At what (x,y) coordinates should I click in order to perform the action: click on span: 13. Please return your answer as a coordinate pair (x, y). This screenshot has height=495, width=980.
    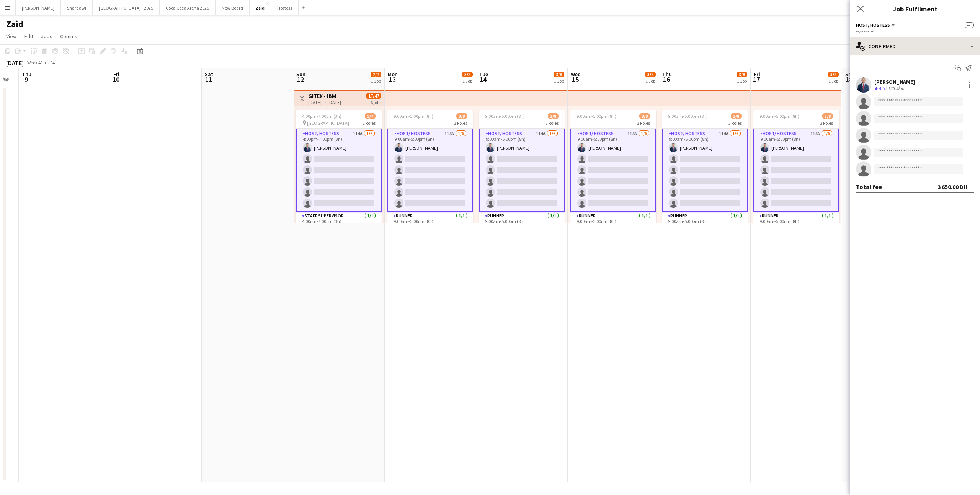
    Looking at the image, I should click on (392, 80).